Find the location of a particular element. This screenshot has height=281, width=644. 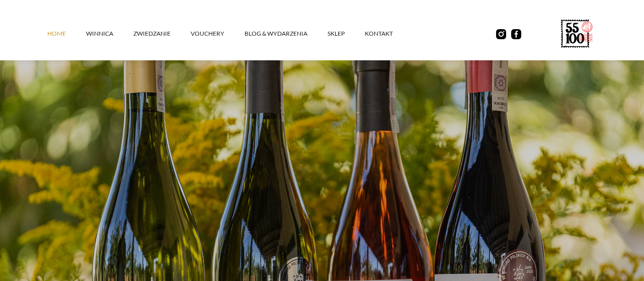

a: kontakt is located at coordinates (389, 34).